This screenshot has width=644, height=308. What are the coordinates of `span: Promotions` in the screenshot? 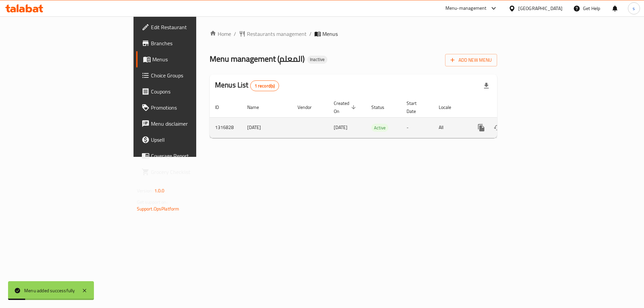 It's located at (193, 108).